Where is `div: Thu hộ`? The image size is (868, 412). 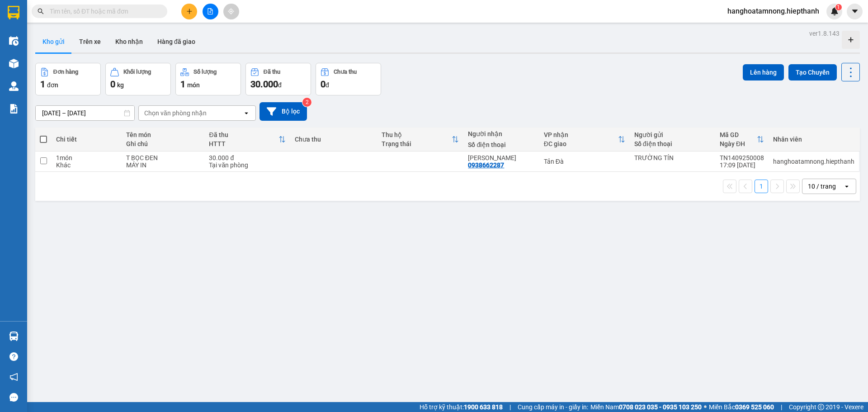 div: Thu hộ is located at coordinates (417, 135).